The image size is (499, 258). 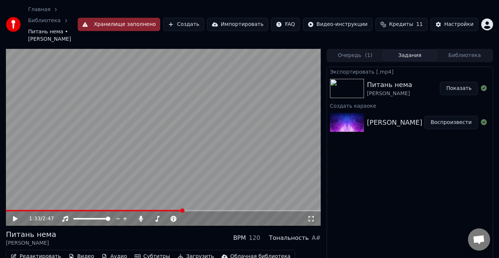 What do you see at coordinates (39, 10) in the screenshot?
I see `a: Главная` at bounding box center [39, 10].